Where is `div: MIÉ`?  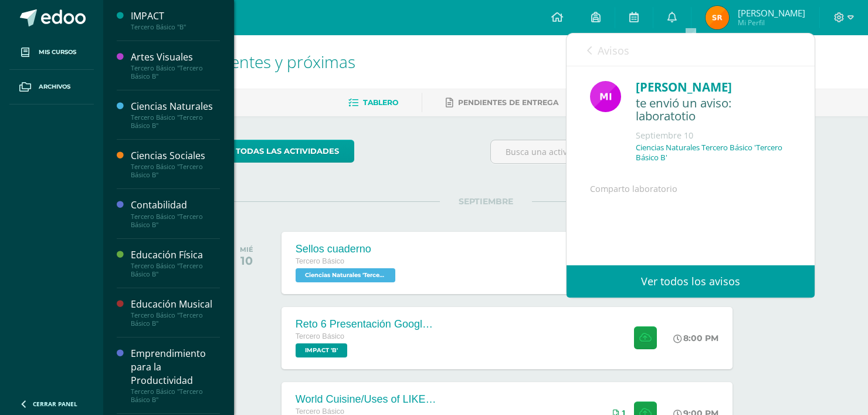
div: MIÉ is located at coordinates (247, 250).